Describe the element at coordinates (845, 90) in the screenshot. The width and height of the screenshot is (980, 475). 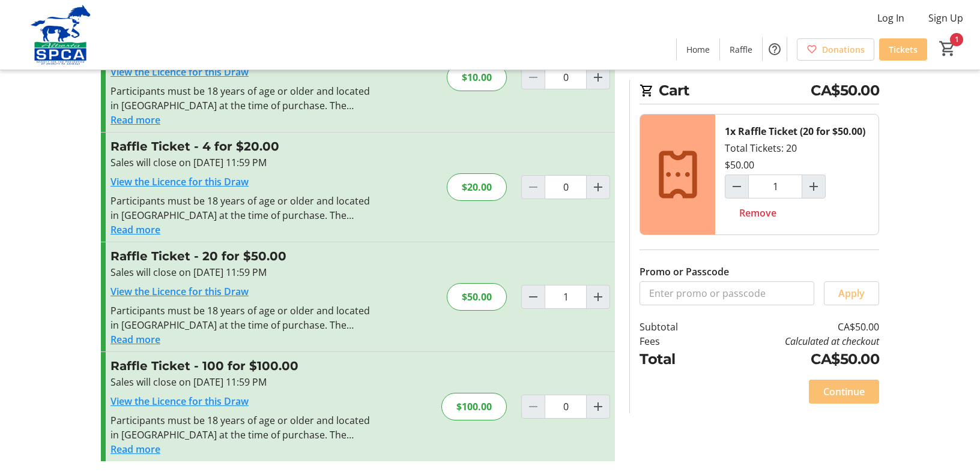
I see `span: CA$50.00` at that location.